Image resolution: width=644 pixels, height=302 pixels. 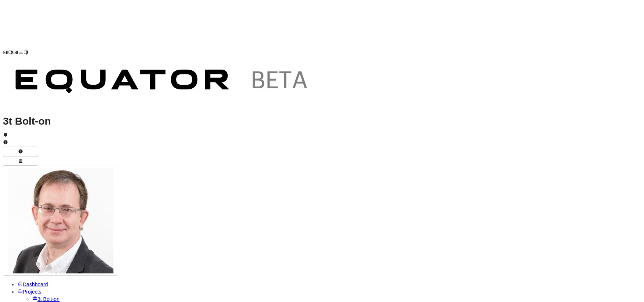 What do you see at coordinates (48, 299) in the screenshot?
I see `span: 3t Bolt-on` at bounding box center [48, 299].